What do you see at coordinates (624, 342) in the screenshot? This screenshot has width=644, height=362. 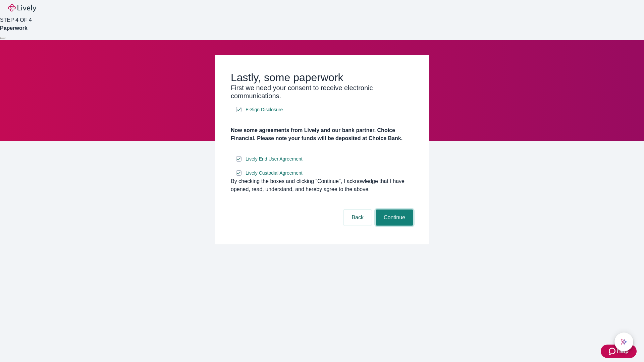 I see `svg: Lively AI Assistant` at bounding box center [624, 342].